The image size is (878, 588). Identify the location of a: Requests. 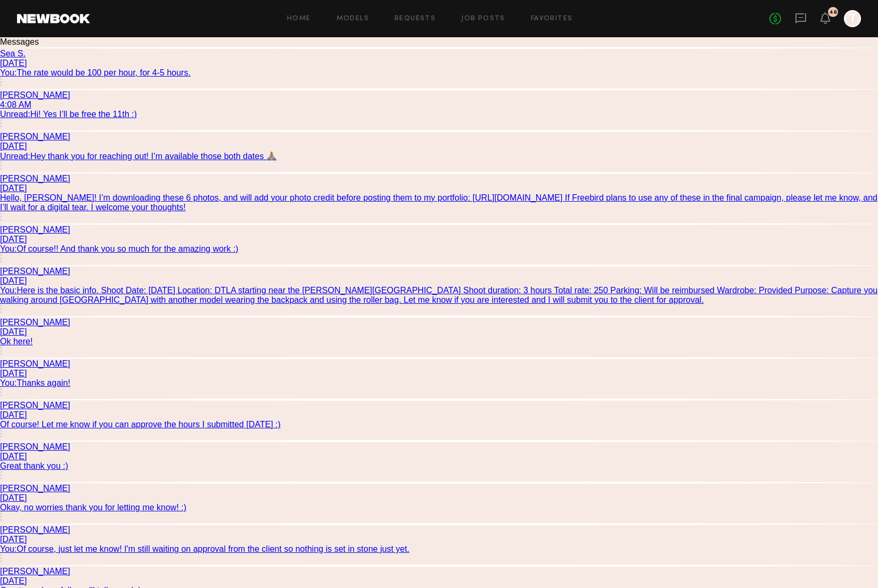
(415, 19).